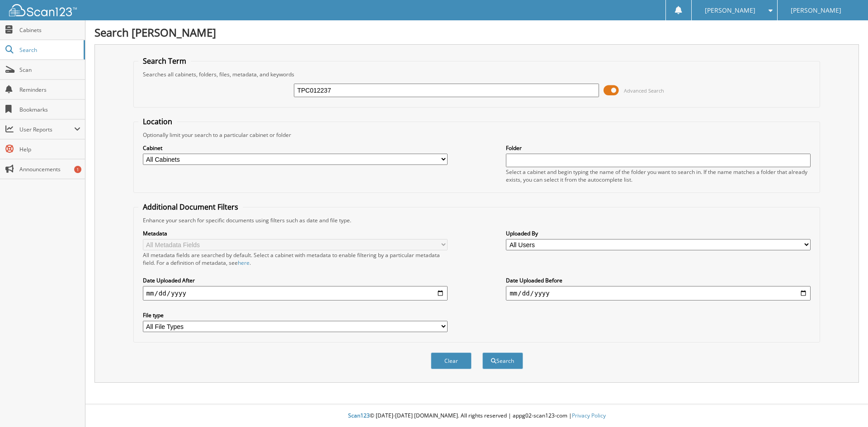 Image resolution: width=868 pixels, height=427 pixels. I want to click on legend: Search Term, so click(165, 61).